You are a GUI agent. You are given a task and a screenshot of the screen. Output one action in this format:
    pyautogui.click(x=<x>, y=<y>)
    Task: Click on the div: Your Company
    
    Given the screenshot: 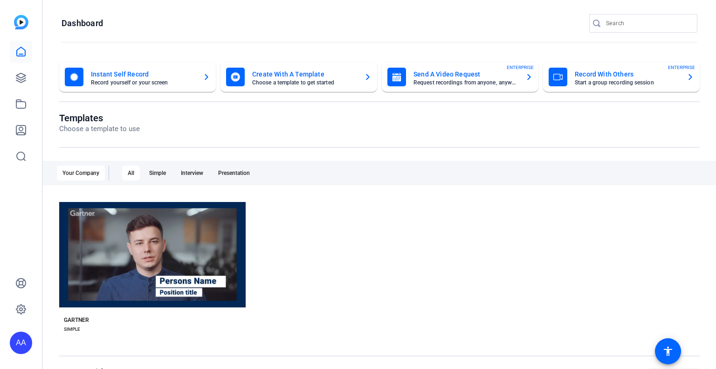 What is the action you would take?
    pyautogui.click(x=81, y=173)
    